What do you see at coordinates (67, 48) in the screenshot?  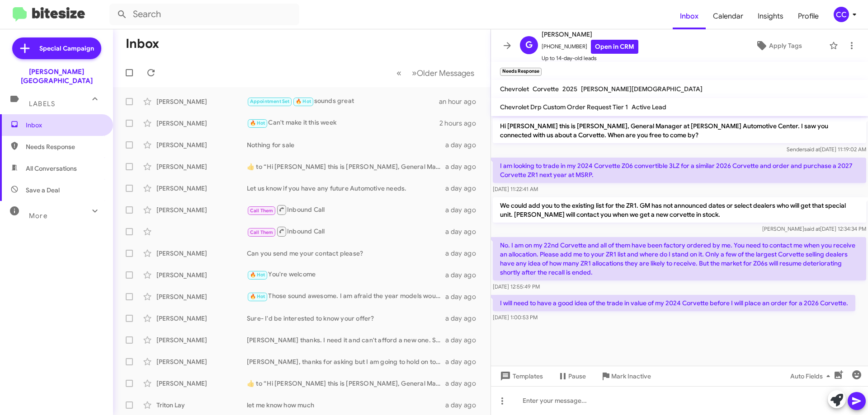 I see `span: Special Campaign` at bounding box center [67, 48].